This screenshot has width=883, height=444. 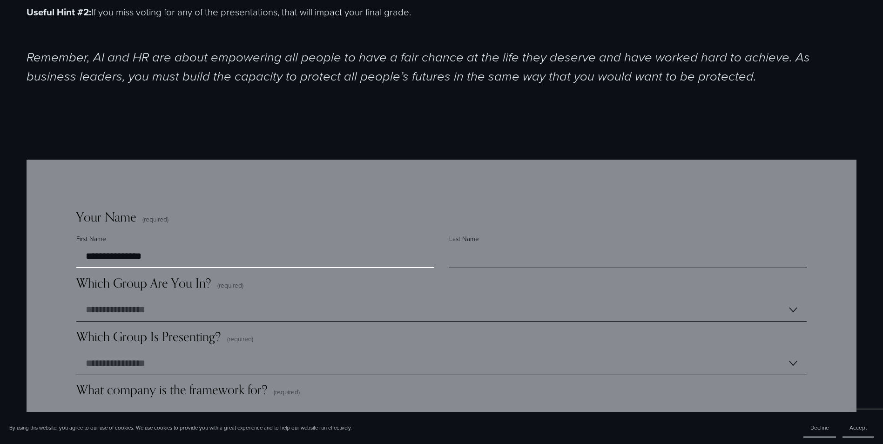 I want to click on p: By using this website, you agree to our use of cookies. We use cookies to provide you with a grea..., so click(x=181, y=428).